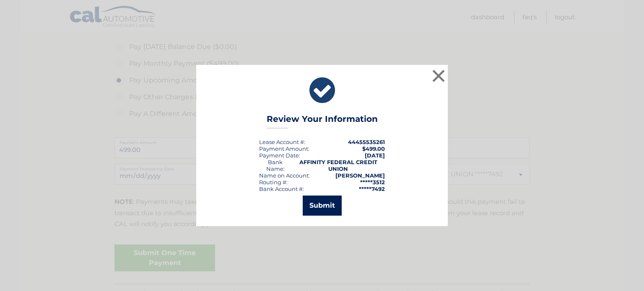 Image resolution: width=644 pixels, height=291 pixels. Describe the element at coordinates (282, 142) in the screenshot. I see `div: Lease Account #:` at that location.